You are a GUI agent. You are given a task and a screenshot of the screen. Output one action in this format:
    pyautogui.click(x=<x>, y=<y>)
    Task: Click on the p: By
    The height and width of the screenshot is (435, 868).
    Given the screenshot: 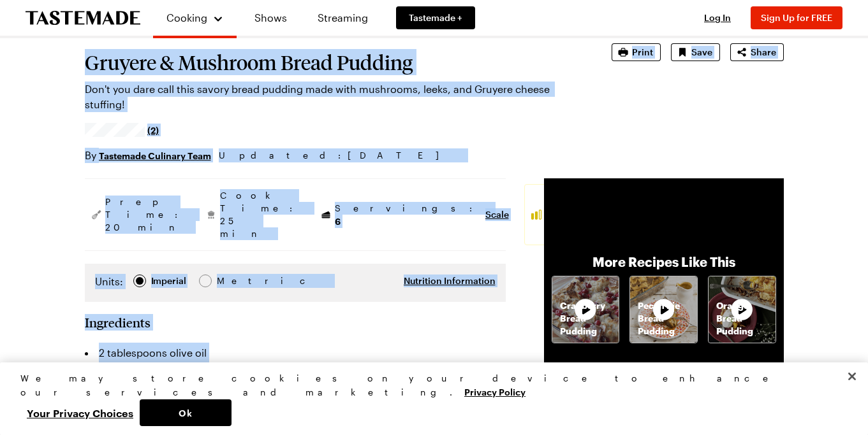 What is the action you would take?
    pyautogui.click(x=148, y=156)
    